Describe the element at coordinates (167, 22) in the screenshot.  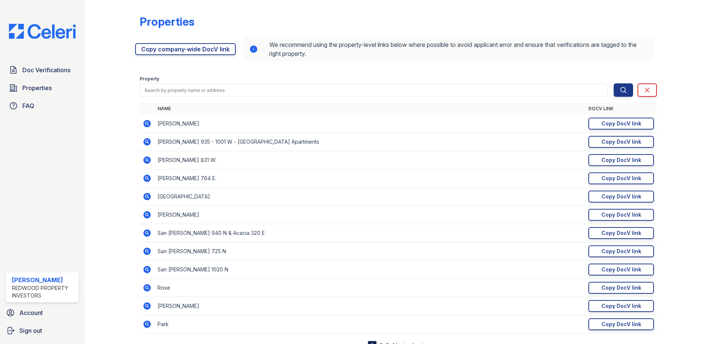
I see `div: Properties` at that location.